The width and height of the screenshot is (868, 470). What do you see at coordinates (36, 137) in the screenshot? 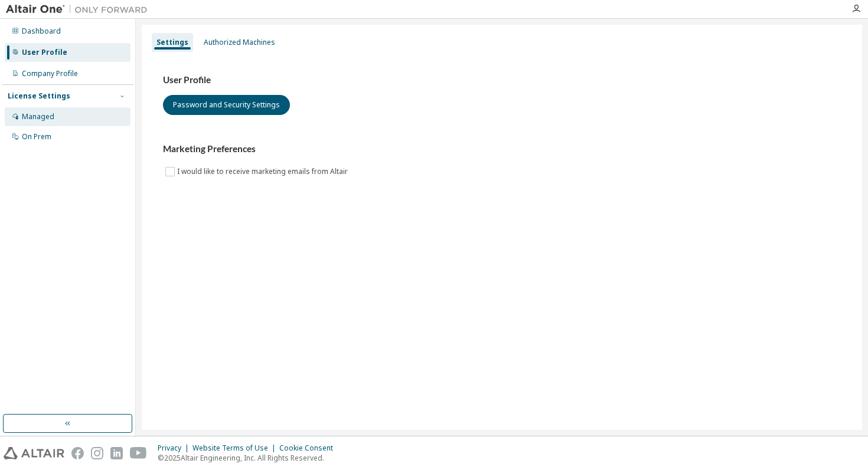
I see `div: On Prem` at bounding box center [36, 137].